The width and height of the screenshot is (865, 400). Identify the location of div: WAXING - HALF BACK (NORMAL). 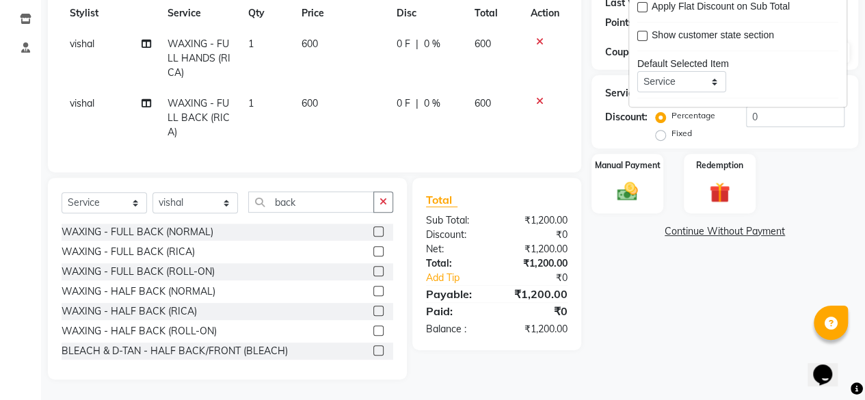
(138, 291).